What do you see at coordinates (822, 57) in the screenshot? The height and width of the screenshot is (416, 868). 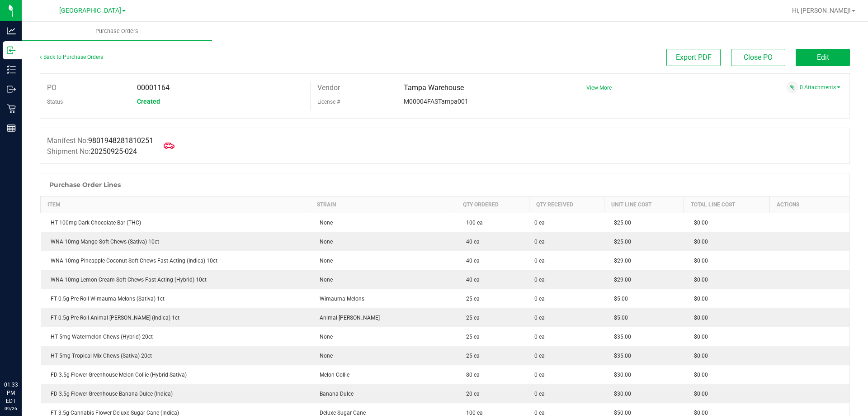 I see `span: Edit` at bounding box center [822, 57].